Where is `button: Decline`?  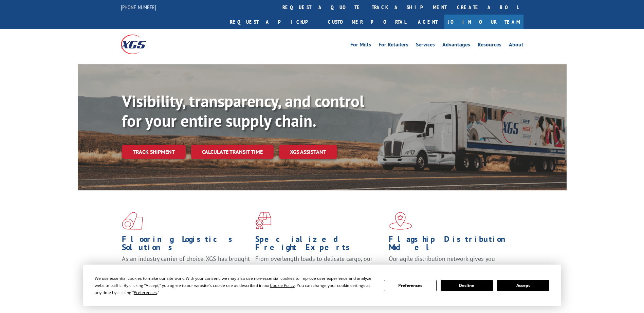 button: Decline is located at coordinates (467, 286).